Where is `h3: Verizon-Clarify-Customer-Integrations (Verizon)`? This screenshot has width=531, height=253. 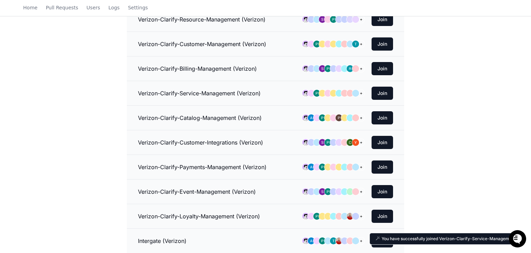 h3: Verizon-Clarify-Customer-Integrations (Verizon) is located at coordinates (200, 143).